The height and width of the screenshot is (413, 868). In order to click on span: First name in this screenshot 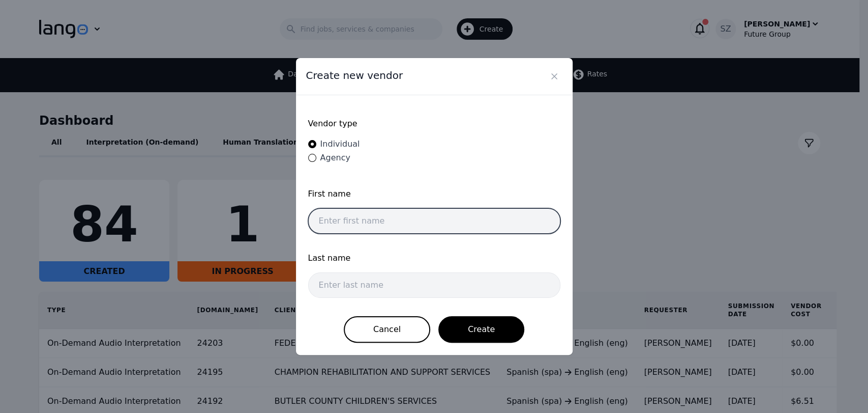, I will do `click(435, 194)`.